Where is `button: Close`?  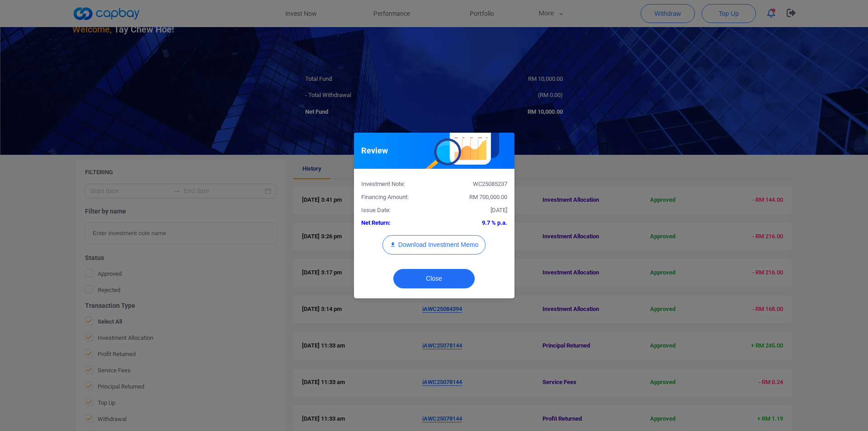 button: Close is located at coordinates (434, 279).